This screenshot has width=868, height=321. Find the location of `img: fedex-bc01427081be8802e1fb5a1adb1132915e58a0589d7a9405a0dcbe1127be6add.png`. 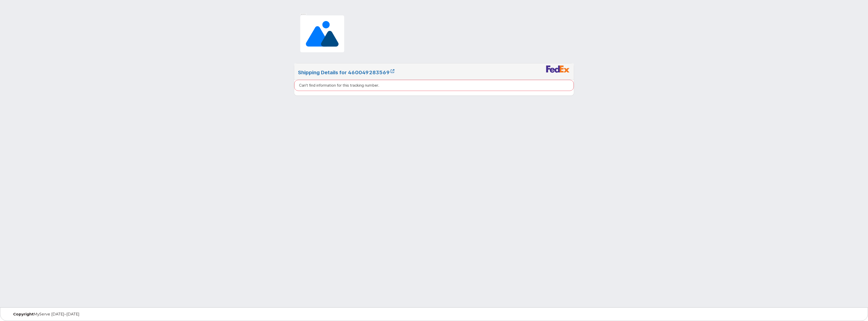

img: fedex-bc01427081be8802e1fb5a1adb1132915e58a0589d7a9405a0dcbe1127be6add.png is located at coordinates (558, 69).